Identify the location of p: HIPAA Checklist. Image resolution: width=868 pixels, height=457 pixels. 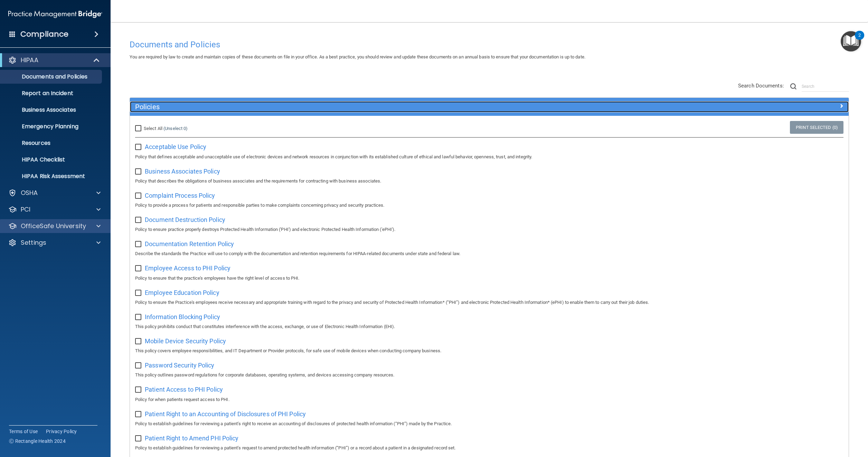
(52, 160).